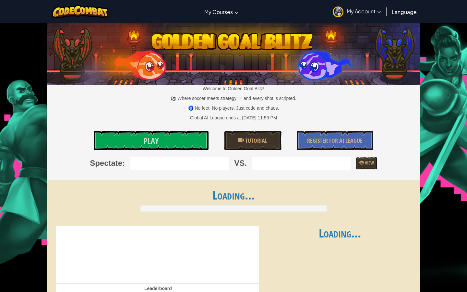  Describe the element at coordinates (369, 163) in the screenshot. I see `span: View` at that location.